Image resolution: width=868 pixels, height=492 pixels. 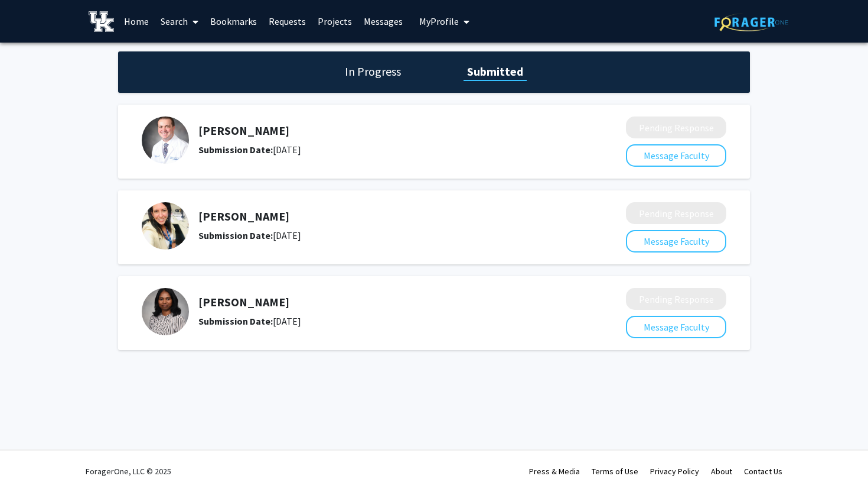 What do you see at coordinates (335, 21) in the screenshot?
I see `a: Projects` at bounding box center [335, 21].